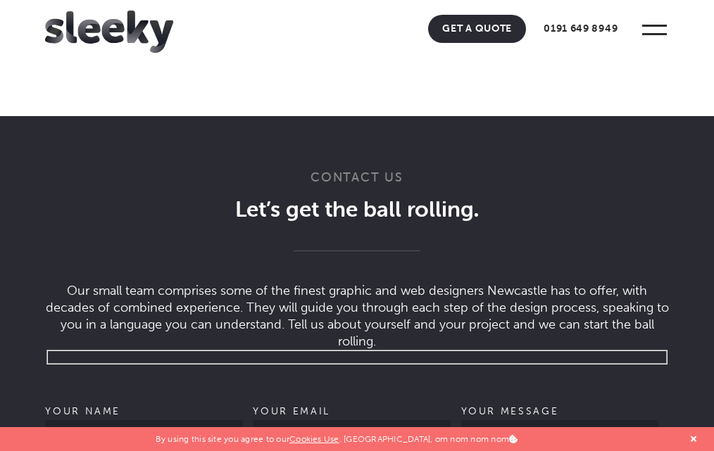  I want to click on a: 0191 649 8949, so click(580, 29).